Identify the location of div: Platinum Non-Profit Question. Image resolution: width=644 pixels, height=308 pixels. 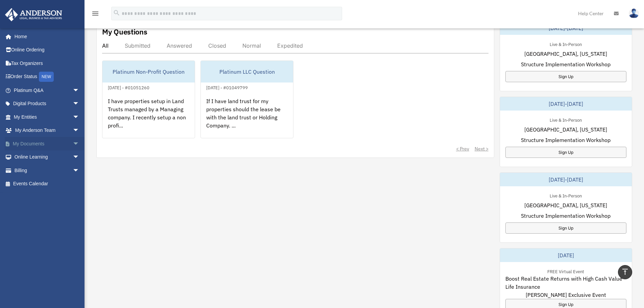
(148, 72).